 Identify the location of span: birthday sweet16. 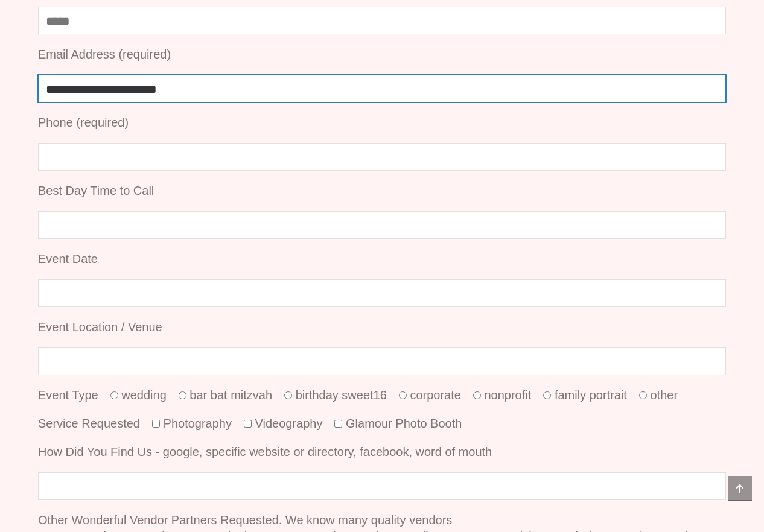
(339, 395).